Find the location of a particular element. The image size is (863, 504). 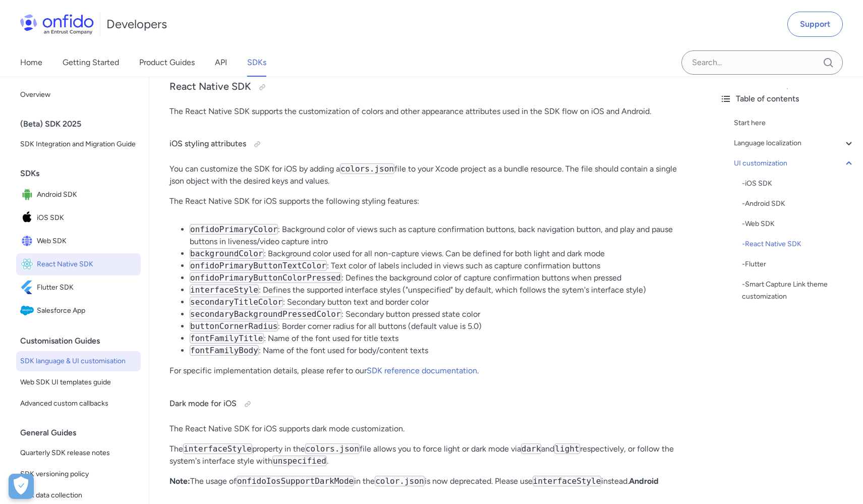

li: : Text color of labels included in views such as capture confirmation buttons is located at coordinates (440, 265).